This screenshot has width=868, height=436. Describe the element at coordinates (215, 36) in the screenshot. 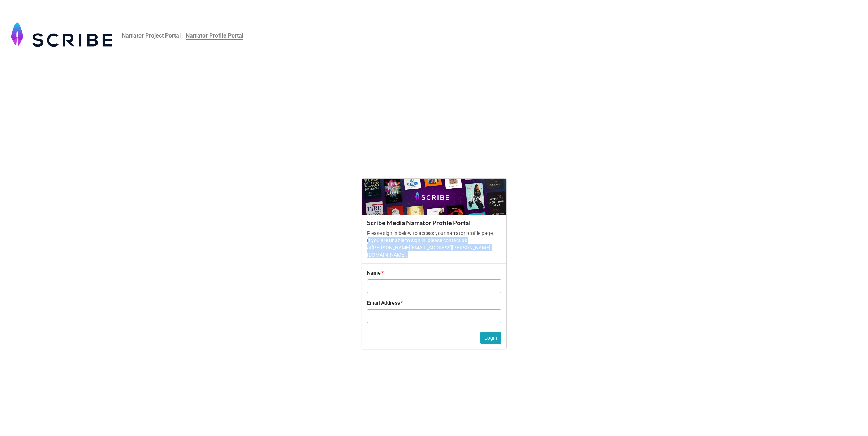

I see `a: Narrator Profile Portal` at that location.